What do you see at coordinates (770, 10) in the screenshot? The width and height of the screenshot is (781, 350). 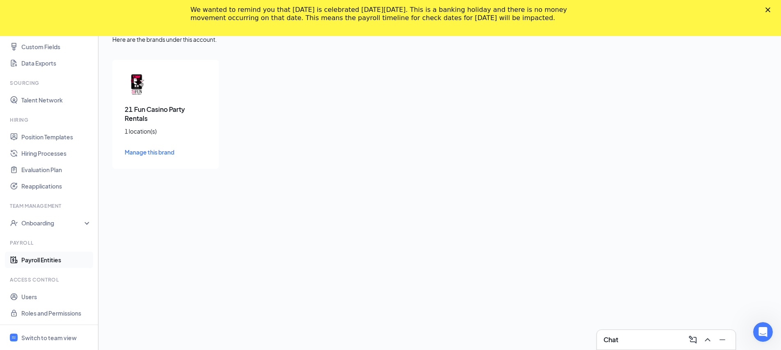 I see `div: Close` at bounding box center [770, 10].